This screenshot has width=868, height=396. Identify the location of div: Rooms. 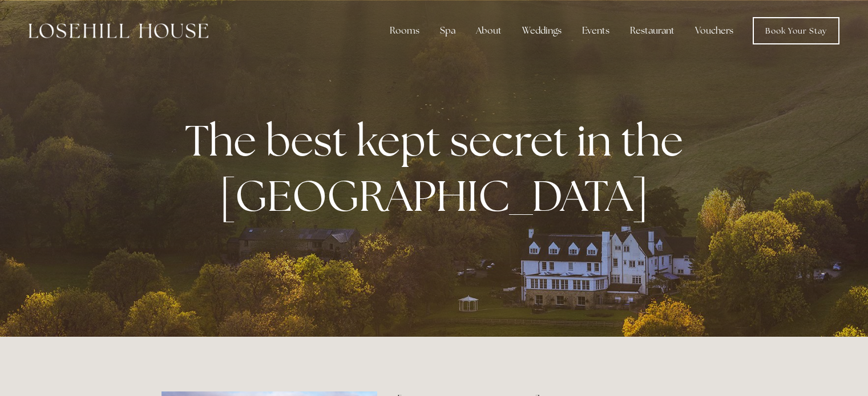
(404, 31).